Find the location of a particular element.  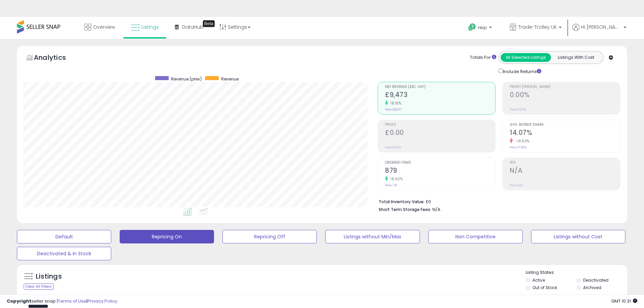

span: Ordered Items is located at coordinates (440, 163).